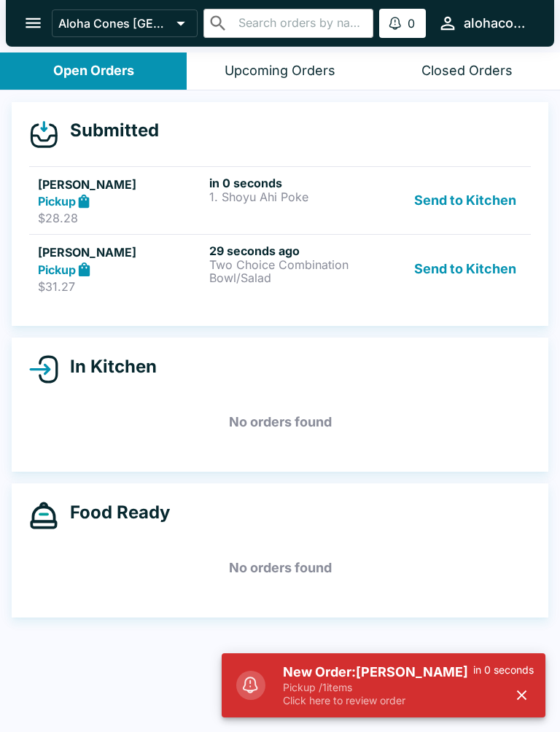 The width and height of the screenshot is (560, 732). I want to click on h4: In Kitchen, so click(107, 367).